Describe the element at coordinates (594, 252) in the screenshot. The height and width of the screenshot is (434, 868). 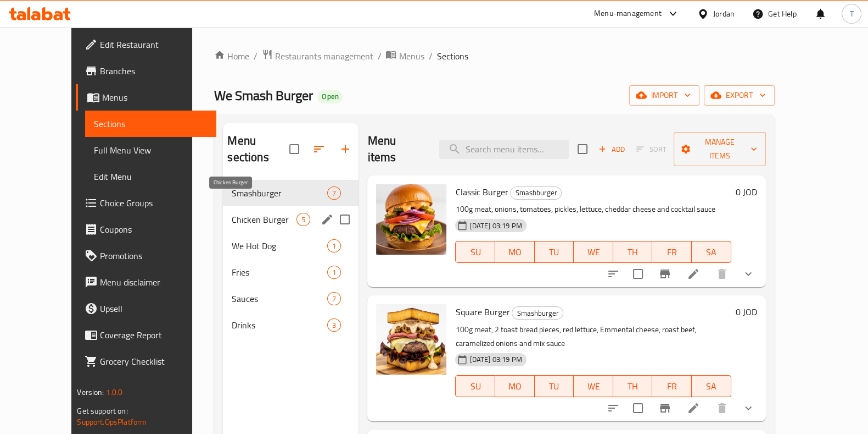
I see `button: WE` at that location.